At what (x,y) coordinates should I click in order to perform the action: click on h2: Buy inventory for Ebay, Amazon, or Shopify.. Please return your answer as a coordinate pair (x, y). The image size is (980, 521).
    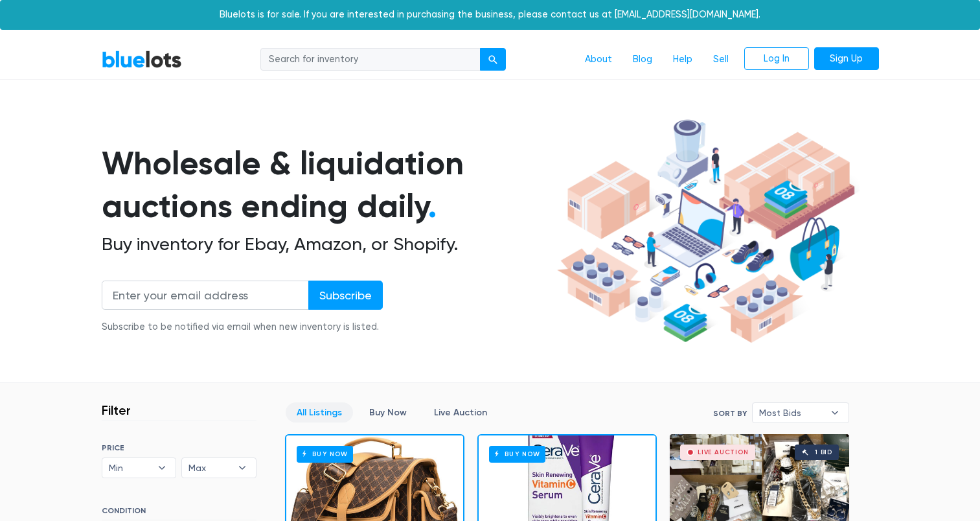
    Looking at the image, I should click on (327, 245).